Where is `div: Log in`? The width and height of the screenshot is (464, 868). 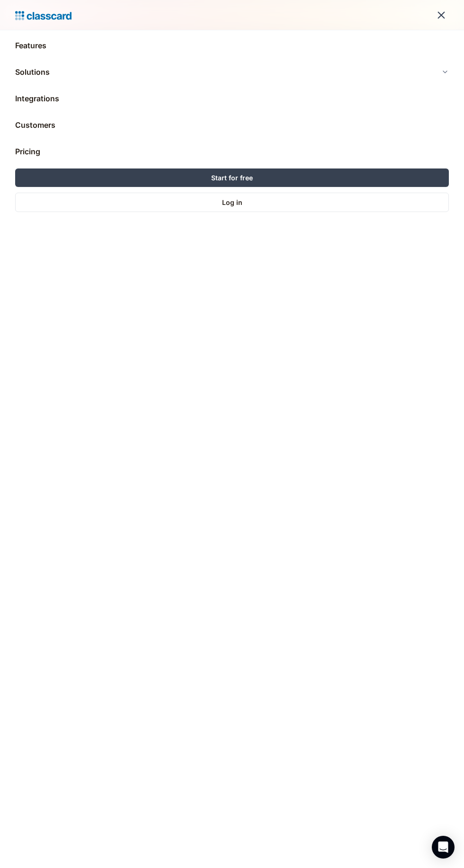 div: Log in is located at coordinates (232, 202).